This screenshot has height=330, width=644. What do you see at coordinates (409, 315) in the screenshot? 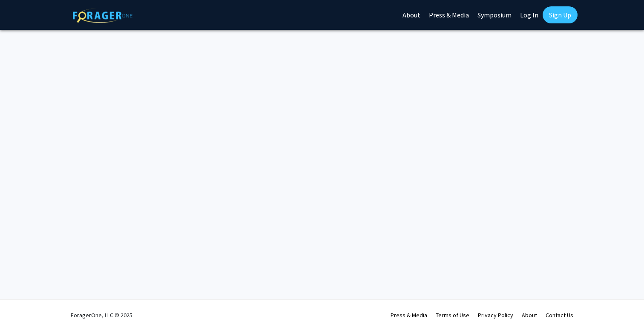
I see `a: Press & Media` at bounding box center [409, 315].